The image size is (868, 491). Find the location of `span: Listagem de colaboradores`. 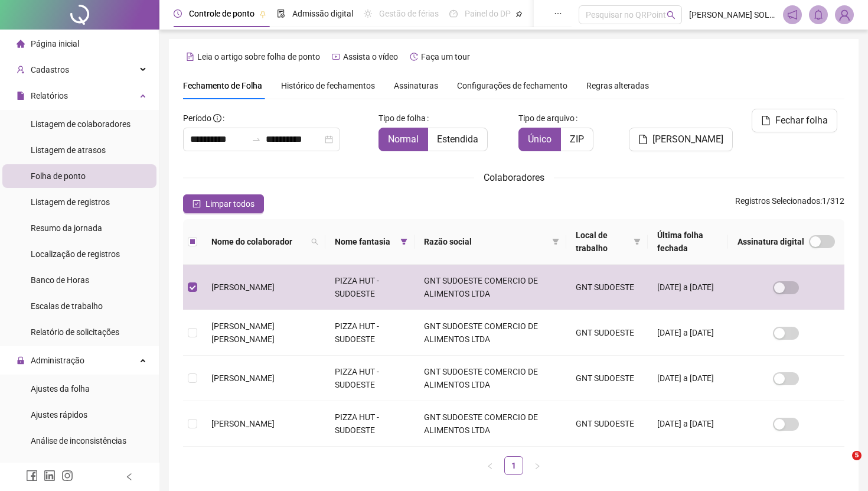

span: Listagem de colaboradores is located at coordinates (80, 124).